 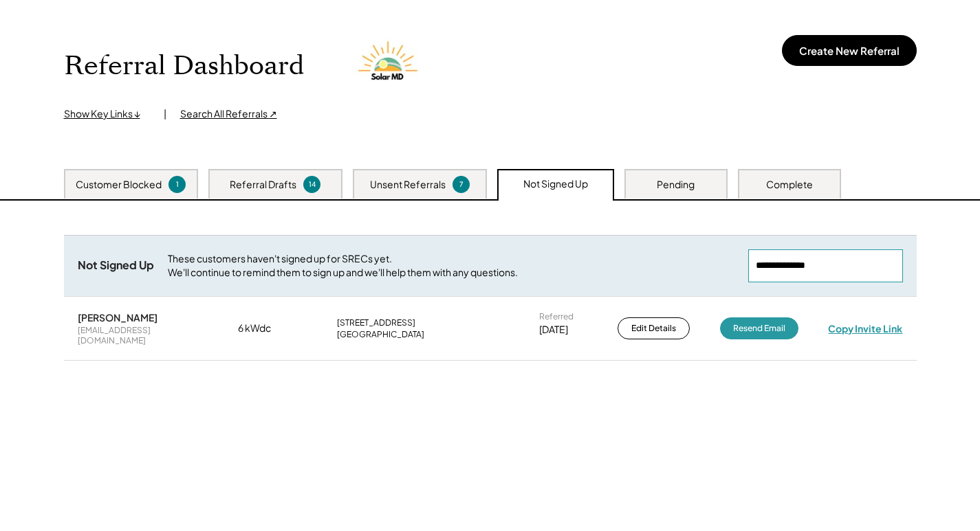 I want to click on div: Pending, so click(x=676, y=185).